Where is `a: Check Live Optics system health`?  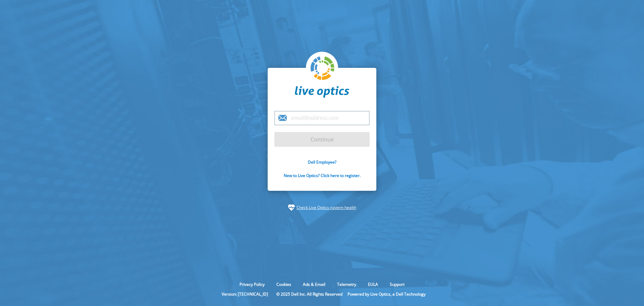 a: Check Live Optics system health is located at coordinates (326, 208).